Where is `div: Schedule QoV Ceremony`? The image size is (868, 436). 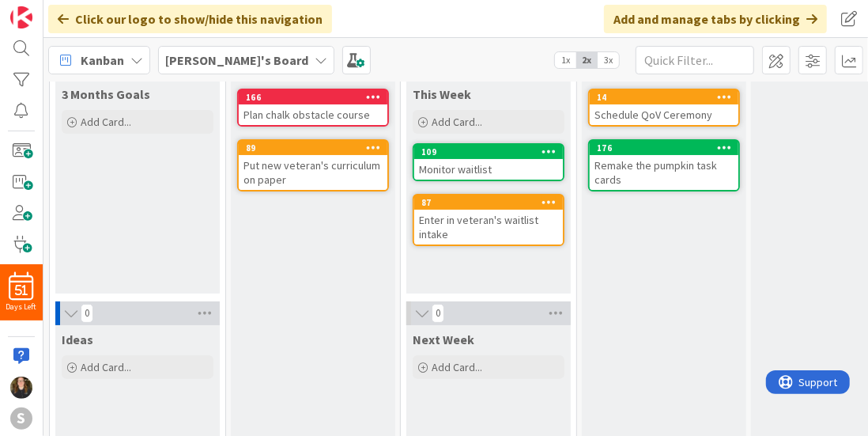
div: Schedule QoV Ceremony is located at coordinates (664, 115).